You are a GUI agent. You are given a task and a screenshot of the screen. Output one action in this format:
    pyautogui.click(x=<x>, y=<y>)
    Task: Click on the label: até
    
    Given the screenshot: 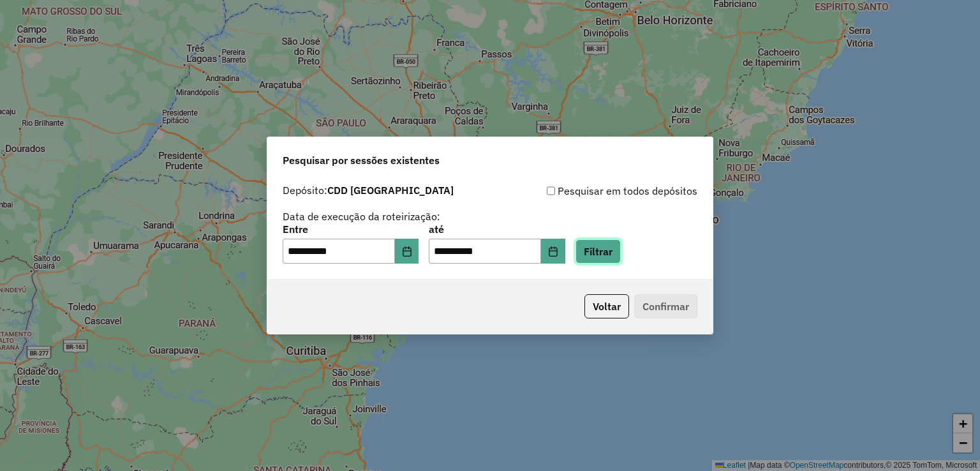 What is the action you would take?
    pyautogui.click(x=497, y=229)
    